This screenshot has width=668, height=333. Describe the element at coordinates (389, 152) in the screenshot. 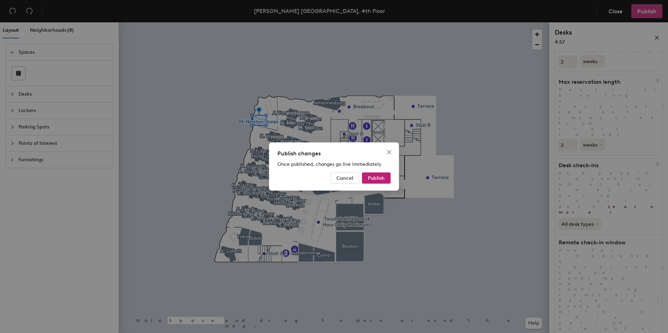

I see `button: Close` at that location.